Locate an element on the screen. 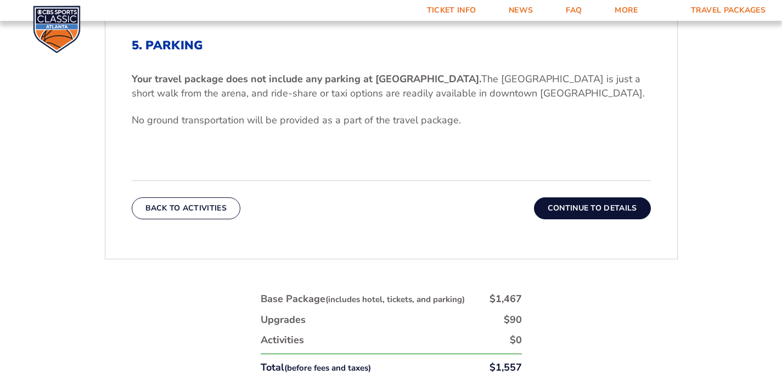 This screenshot has width=782, height=375. small: (before fees and taxes) is located at coordinates (328, 368).